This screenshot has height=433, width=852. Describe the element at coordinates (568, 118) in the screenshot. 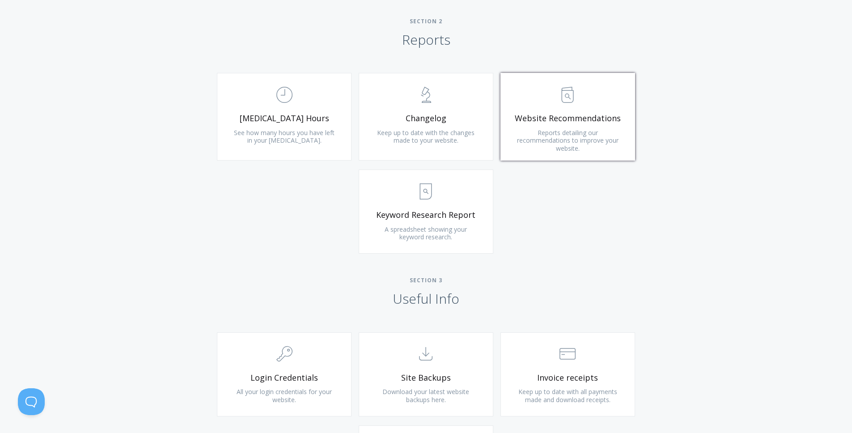

I see `span: Website Recommendations` at that location.